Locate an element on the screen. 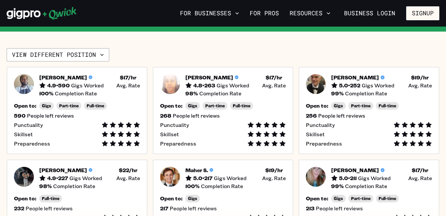 This screenshot has width=446, height=216. a: Business Login is located at coordinates (370, 13).